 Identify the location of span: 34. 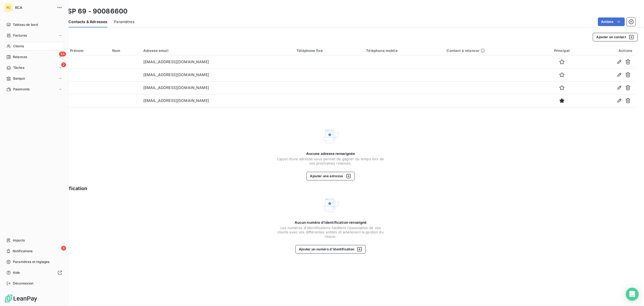
(63, 54).